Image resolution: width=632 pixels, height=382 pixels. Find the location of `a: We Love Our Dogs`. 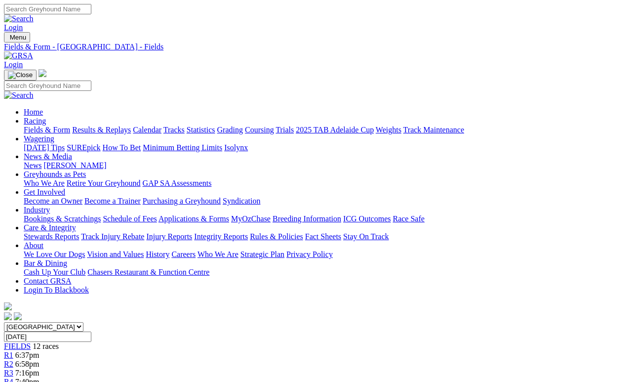

a: We Love Our Dogs is located at coordinates (54, 254).